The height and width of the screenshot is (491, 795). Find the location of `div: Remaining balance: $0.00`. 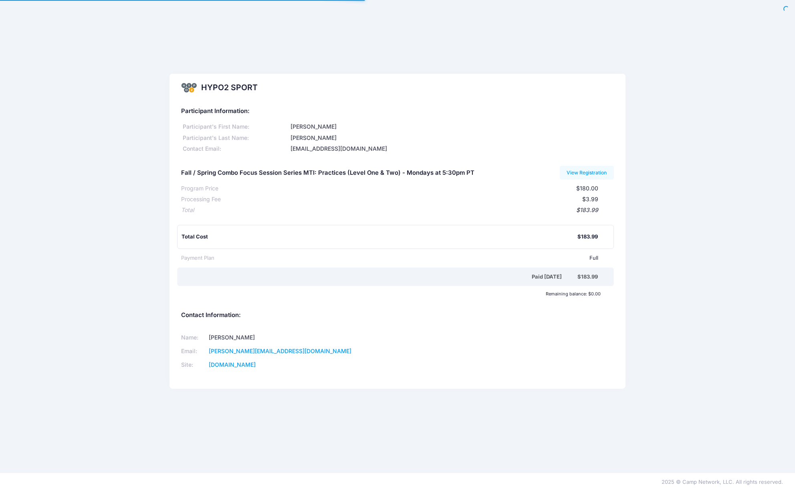

div: Remaining balance: $0.00 is located at coordinates (391, 294).